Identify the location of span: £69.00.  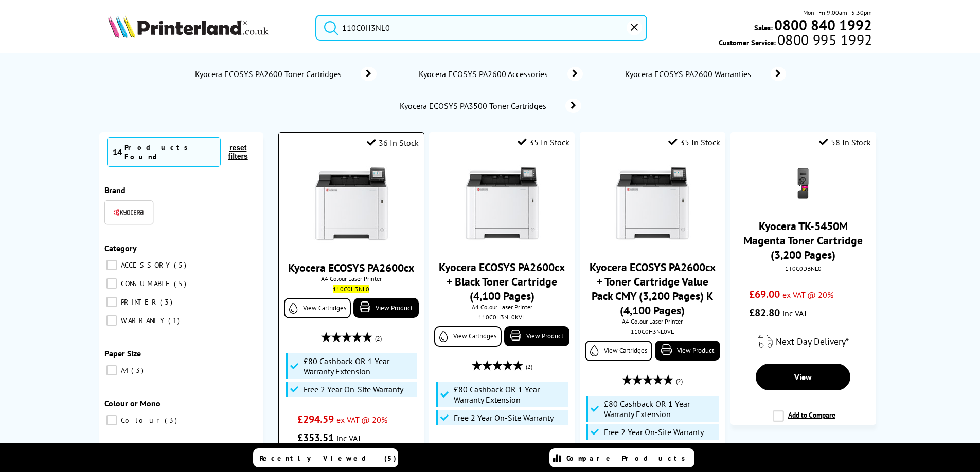
(765, 295).